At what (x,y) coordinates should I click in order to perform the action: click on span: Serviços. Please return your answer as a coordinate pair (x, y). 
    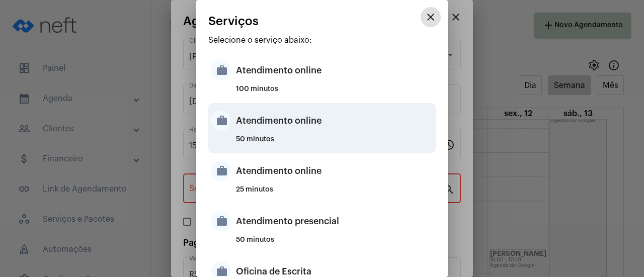
    Looking at the image, I should click on (234, 21).